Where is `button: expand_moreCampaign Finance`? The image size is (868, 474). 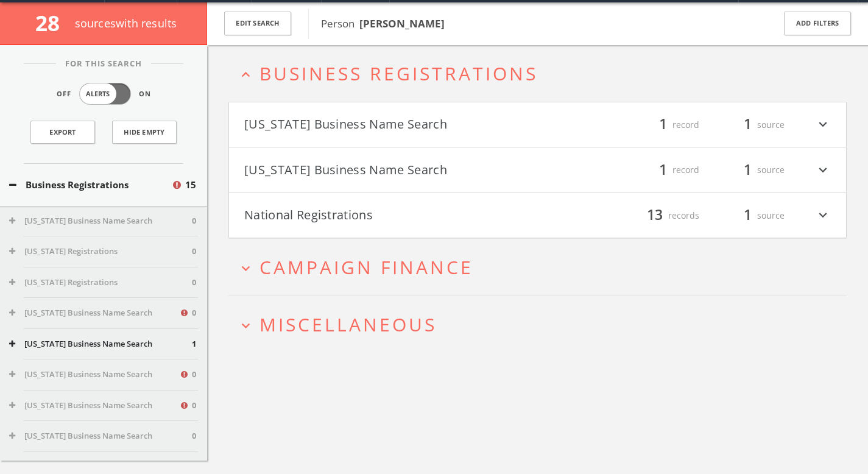
button: expand_moreCampaign Finance is located at coordinates (542, 267).